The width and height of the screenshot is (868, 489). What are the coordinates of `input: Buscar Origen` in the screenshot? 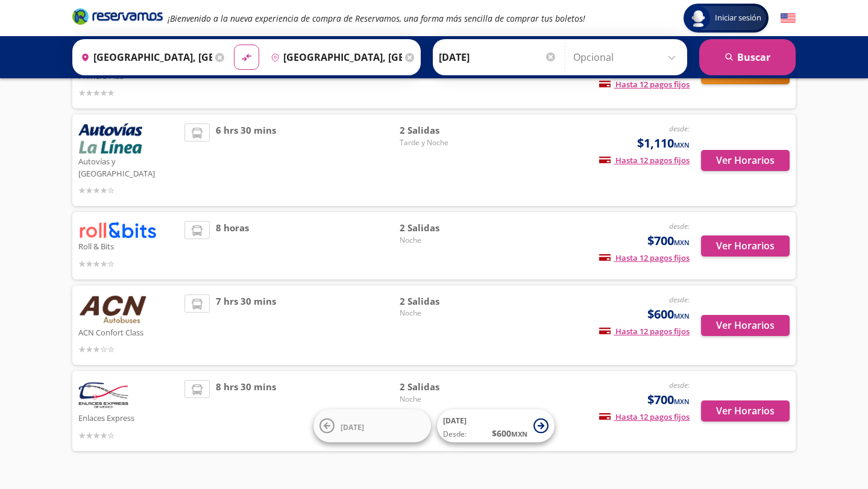 It's located at (144, 57).